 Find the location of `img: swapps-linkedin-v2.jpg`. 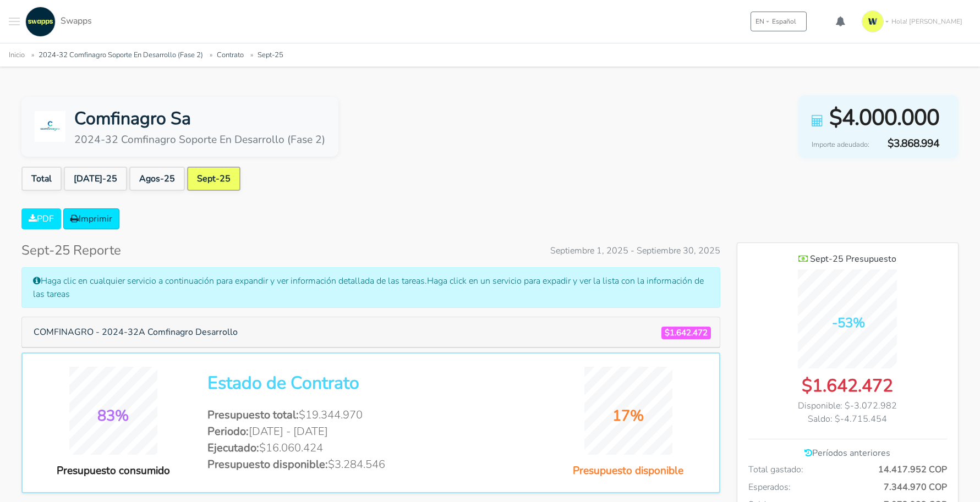

img: swapps-linkedin-v2.jpg is located at coordinates (40, 21).